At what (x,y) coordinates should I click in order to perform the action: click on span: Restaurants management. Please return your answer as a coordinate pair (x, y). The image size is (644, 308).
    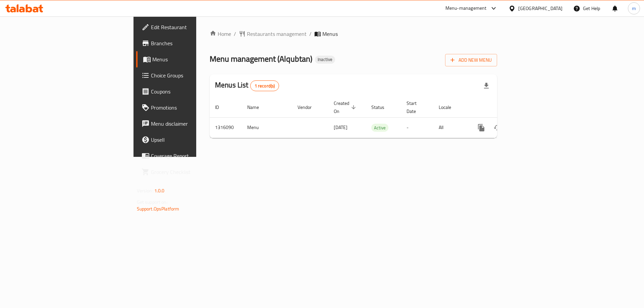
    Looking at the image, I should click on (276, 34).